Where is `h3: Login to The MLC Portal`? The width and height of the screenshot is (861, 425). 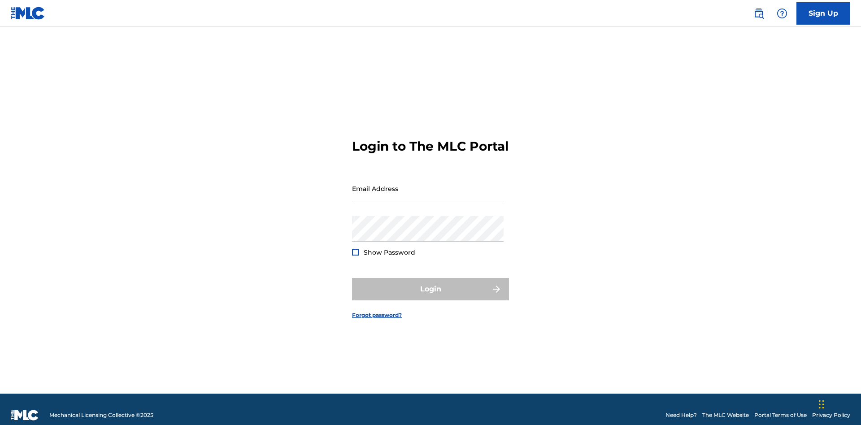 h3: Login to The MLC Portal is located at coordinates (430, 146).